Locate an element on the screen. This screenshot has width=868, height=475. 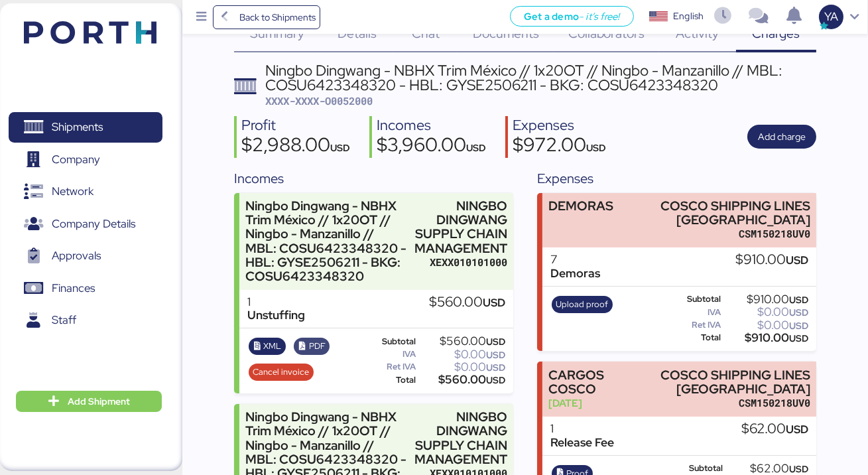
a: Company is located at coordinates (86, 159).